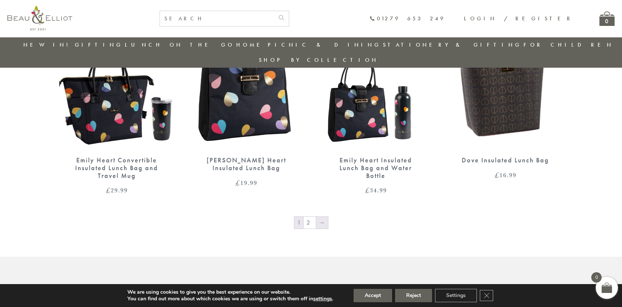 This screenshot has width=622, height=307. I want to click on a: Gifting, so click(99, 45).